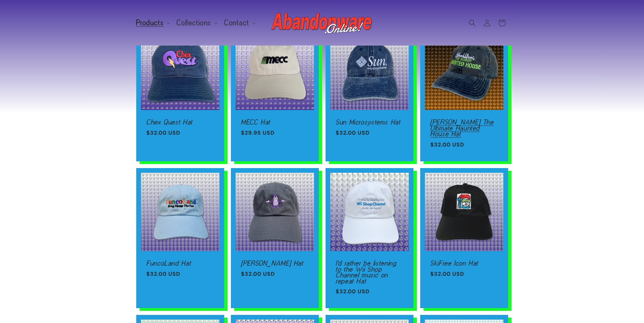 The height and width of the screenshot is (323, 644). What do you see at coordinates (240, 23) in the screenshot?
I see `summary: Contact` at bounding box center [240, 23].